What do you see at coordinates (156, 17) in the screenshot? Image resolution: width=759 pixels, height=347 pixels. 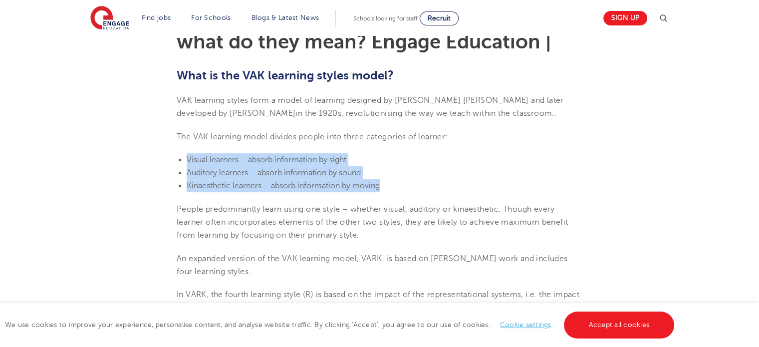 I see `a: Find jobs` at bounding box center [156, 17].